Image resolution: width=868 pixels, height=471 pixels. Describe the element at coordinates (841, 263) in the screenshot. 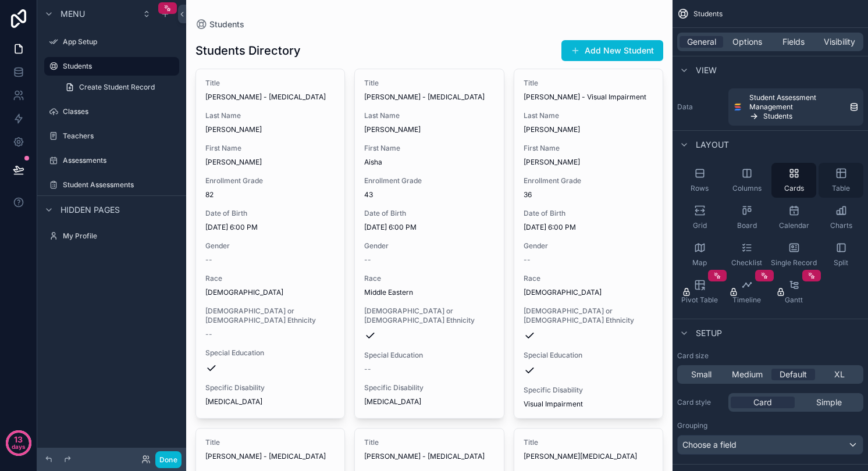

I see `span: Split` at that location.